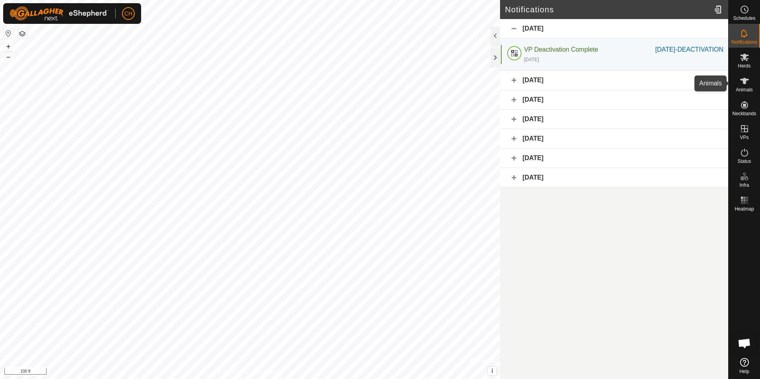 The width and height of the screenshot is (760, 379). Describe the element at coordinates (744, 209) in the screenshot. I see `span: Heatmap` at that location.